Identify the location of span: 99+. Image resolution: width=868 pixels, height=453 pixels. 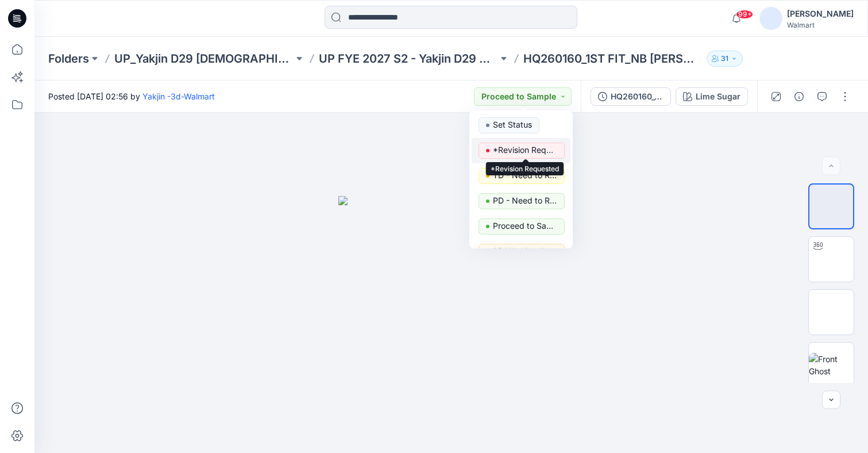
(745, 14).